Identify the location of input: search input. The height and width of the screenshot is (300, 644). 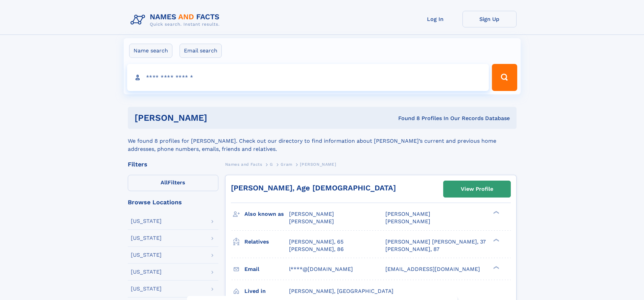
(308, 77).